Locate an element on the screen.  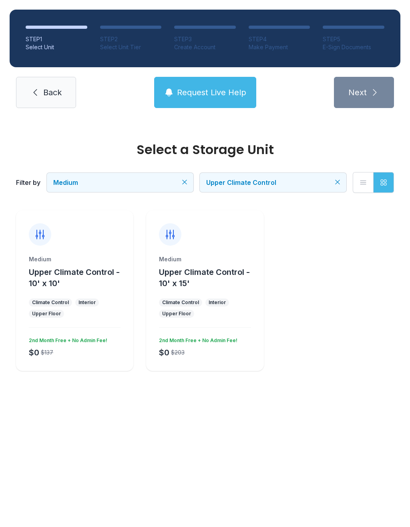
div: Select Unit Tier is located at coordinates (131, 47).